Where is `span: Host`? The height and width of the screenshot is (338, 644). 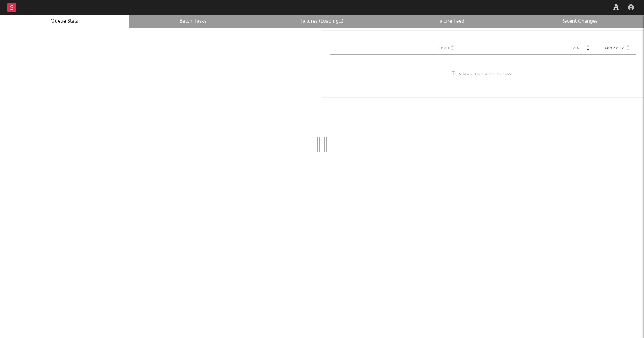 span: Host is located at coordinates (444, 48).